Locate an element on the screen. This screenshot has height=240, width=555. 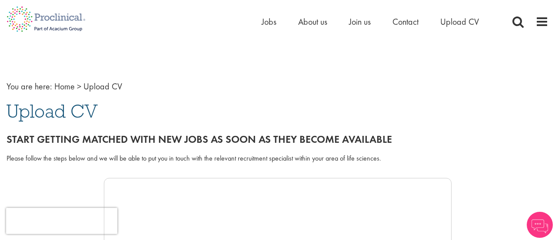
a: breadcrumb link is located at coordinates (64, 86).